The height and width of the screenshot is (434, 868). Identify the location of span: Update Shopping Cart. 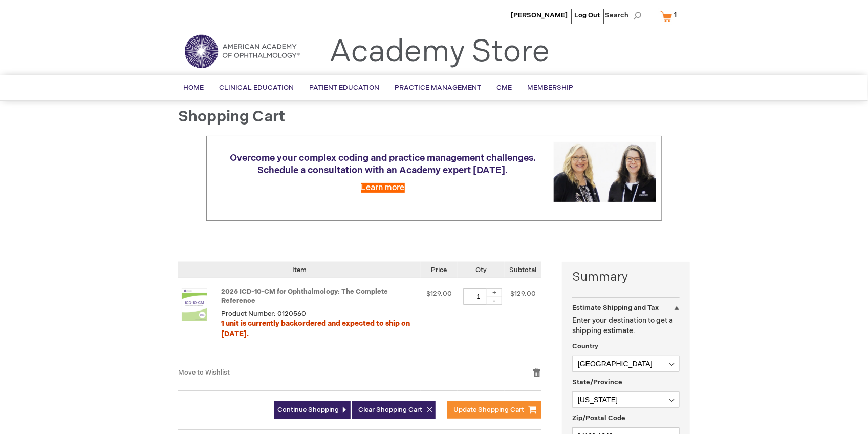
(489, 410).